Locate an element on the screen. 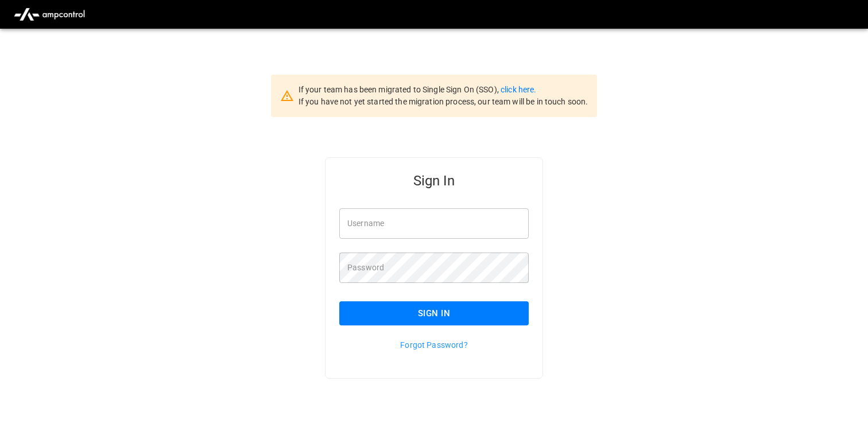 Image resolution: width=868 pixels, height=427 pixels. button: Sign In is located at coordinates (434, 313).